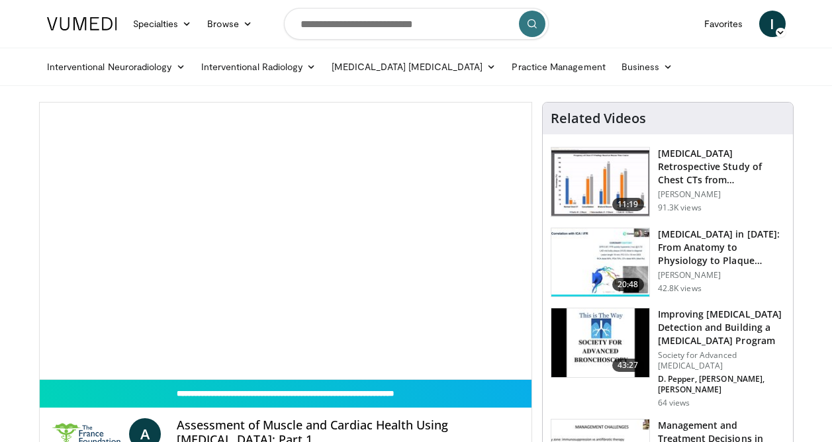 This screenshot has width=832, height=442. What do you see at coordinates (598, 119) in the screenshot?
I see `h4: Related Videos` at bounding box center [598, 119].